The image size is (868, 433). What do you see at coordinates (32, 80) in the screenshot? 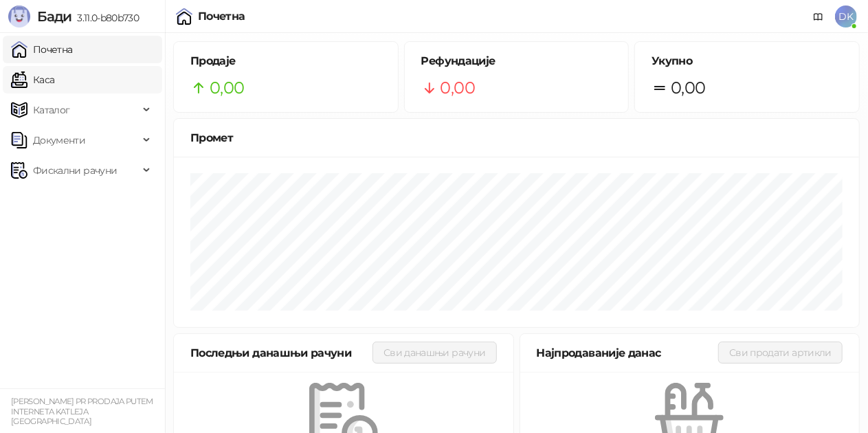
I see `a: Каса` at bounding box center [32, 80].